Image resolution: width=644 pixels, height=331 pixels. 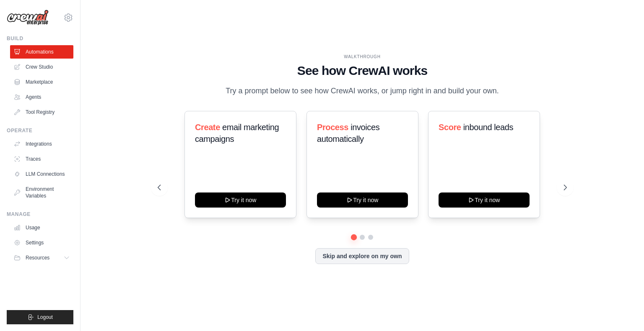 What do you see at coordinates (488, 127) in the screenshot?
I see `span: inbound leads` at bounding box center [488, 127].